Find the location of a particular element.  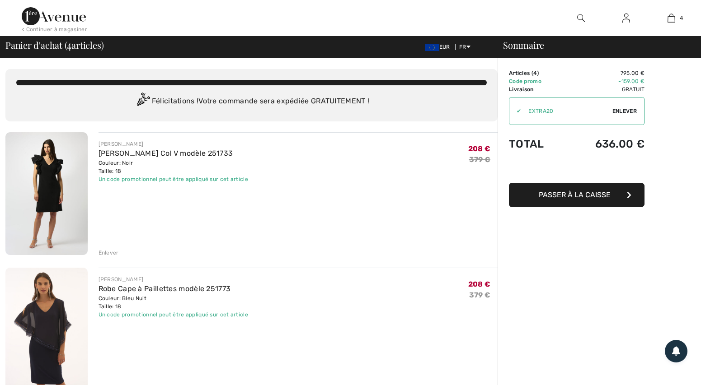

span: Passer à la caisse is located at coordinates (574, 195).